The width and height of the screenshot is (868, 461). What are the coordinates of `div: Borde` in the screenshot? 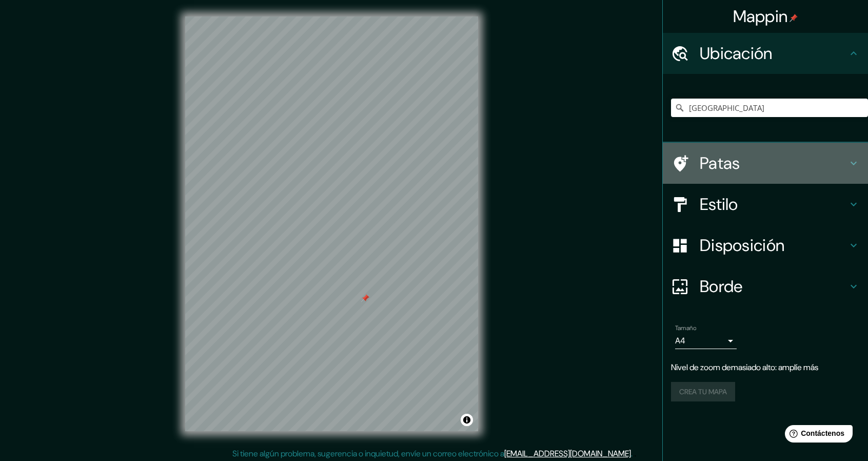 It's located at (766, 286).